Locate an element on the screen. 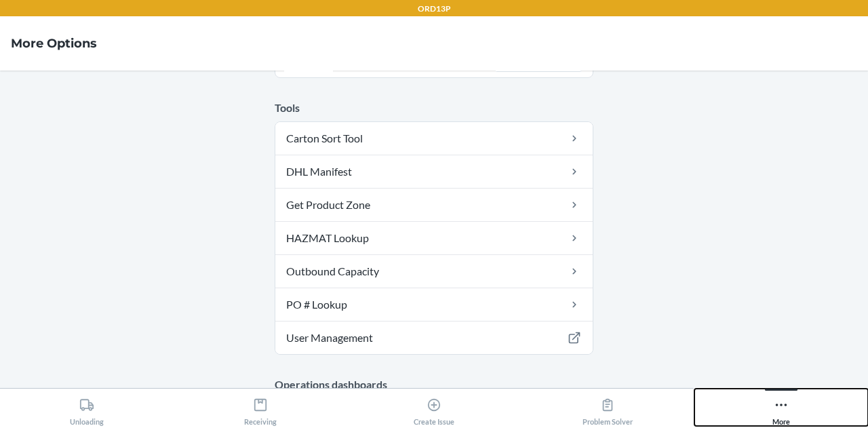  p: Tools is located at coordinates (434, 108).